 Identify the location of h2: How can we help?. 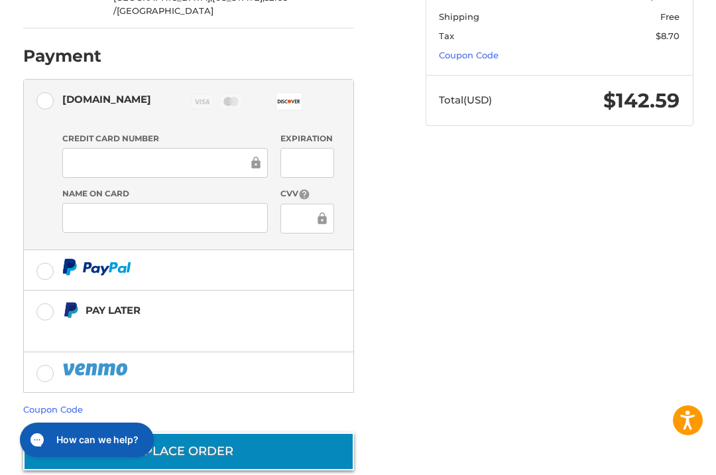
(84, 22).